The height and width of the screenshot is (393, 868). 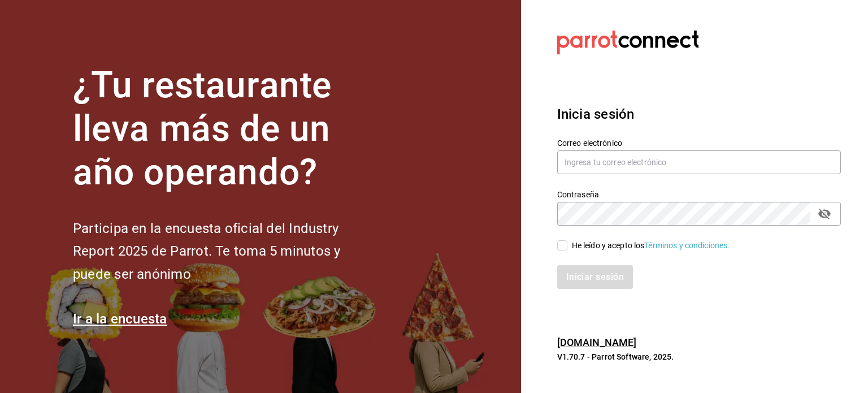 I want to click on label: Contraseña, so click(x=699, y=195).